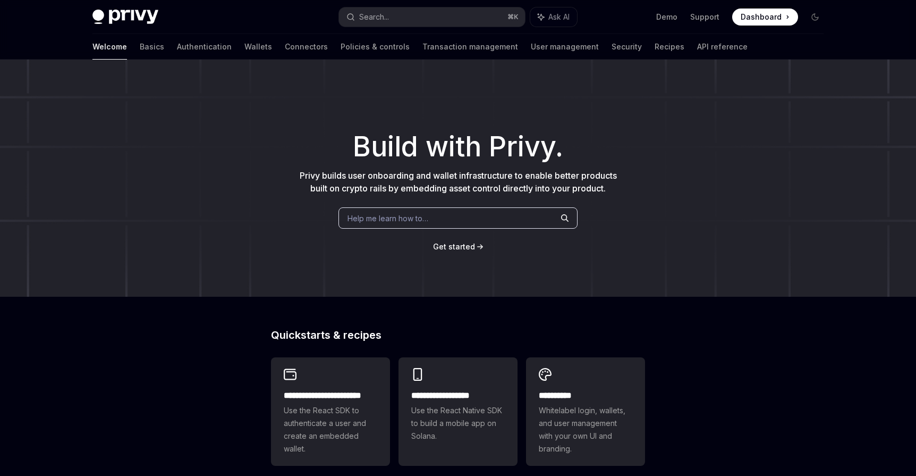 The width and height of the screenshot is (916, 476). Describe the element at coordinates (458, 423) in the screenshot. I see `span: Use the React Native SDK to build a mobile app on Solana.` at that location.